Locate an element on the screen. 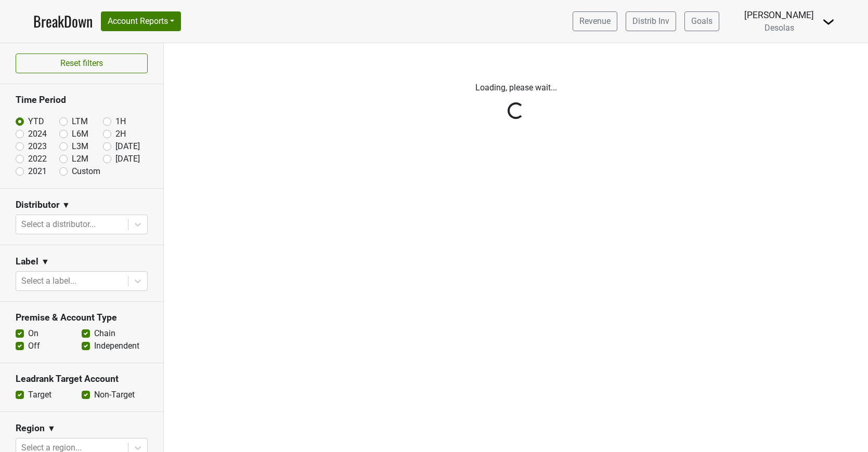 The height and width of the screenshot is (452, 868). img: Dropdown Menu is located at coordinates (829, 22).